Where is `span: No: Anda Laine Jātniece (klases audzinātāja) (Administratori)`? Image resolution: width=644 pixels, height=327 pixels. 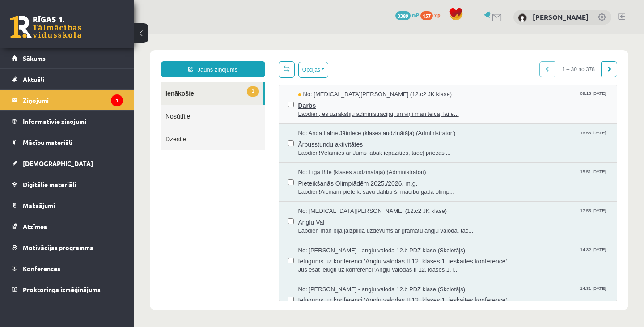 span: No: Anda Laine Jātniece (klases audzinātāja) (Administratori) is located at coordinates (243, 99).